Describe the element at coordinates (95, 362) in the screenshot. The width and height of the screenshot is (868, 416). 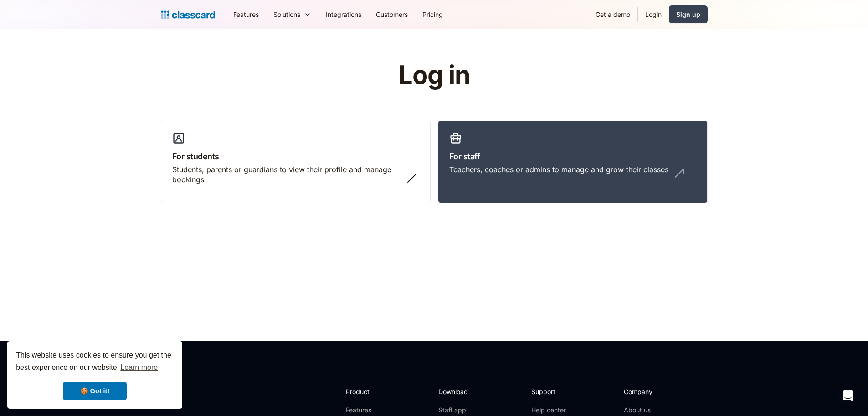
I see `span: This website uses cookies to ensure you get the best experience on our website.` at that location.